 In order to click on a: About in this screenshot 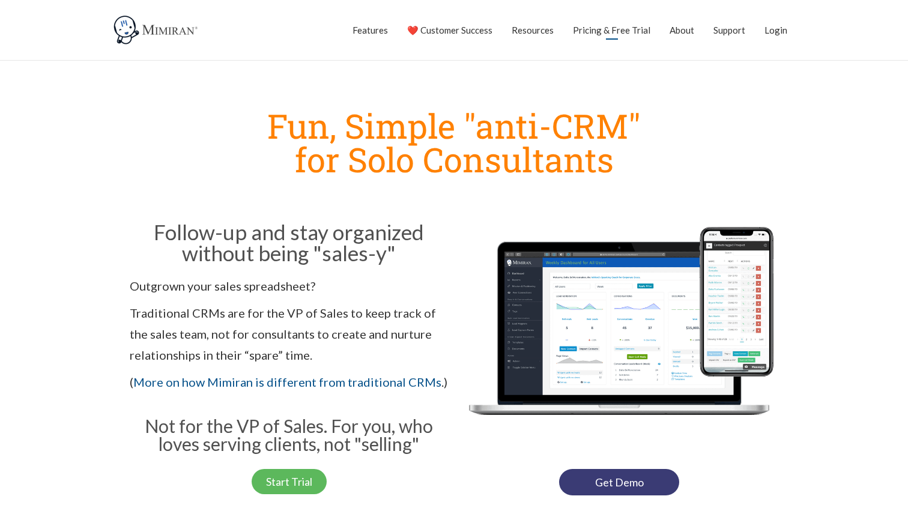, I will do `click(682, 30)`.